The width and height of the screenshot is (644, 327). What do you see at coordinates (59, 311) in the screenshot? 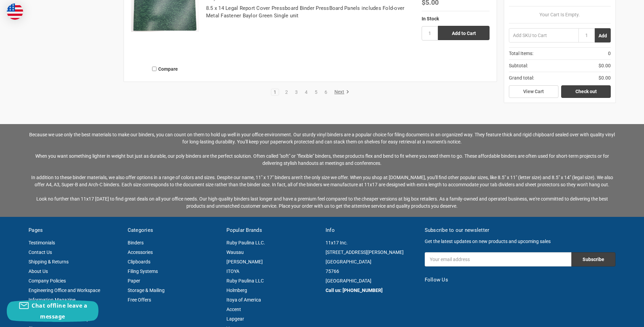
I see `span: Chat offline leave a message` at bounding box center [59, 311].